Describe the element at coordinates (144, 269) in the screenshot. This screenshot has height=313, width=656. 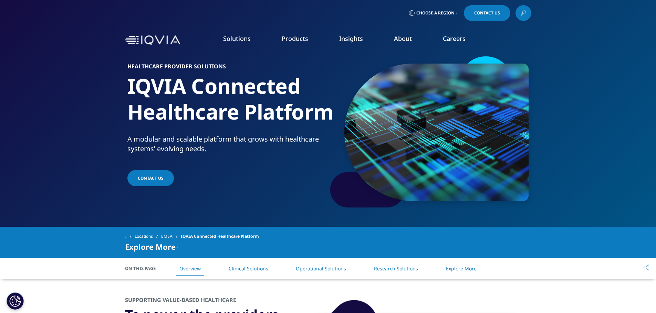
I see `span: On This Page` at that location.